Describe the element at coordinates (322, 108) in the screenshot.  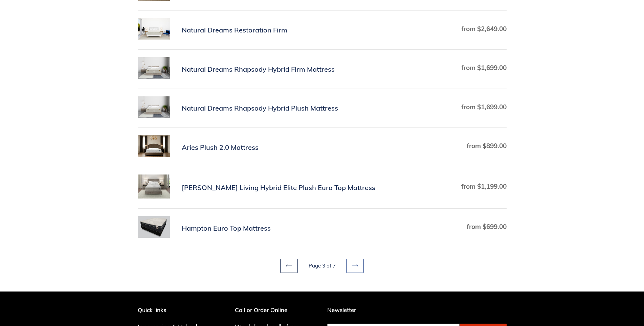
I see `a: Natural Dreams Rhapsody Hybrid Plush Mattress` at that location.